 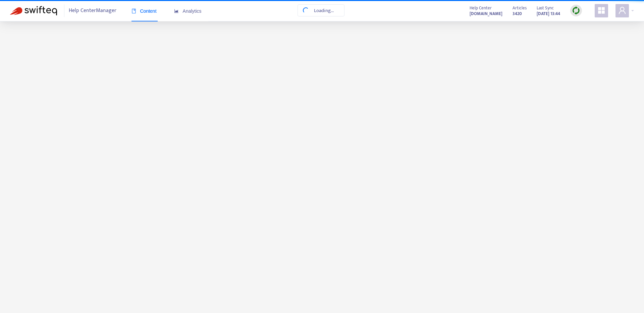 I want to click on img: sync.dc5367851b00ba804db3.png, so click(x=576, y=11).